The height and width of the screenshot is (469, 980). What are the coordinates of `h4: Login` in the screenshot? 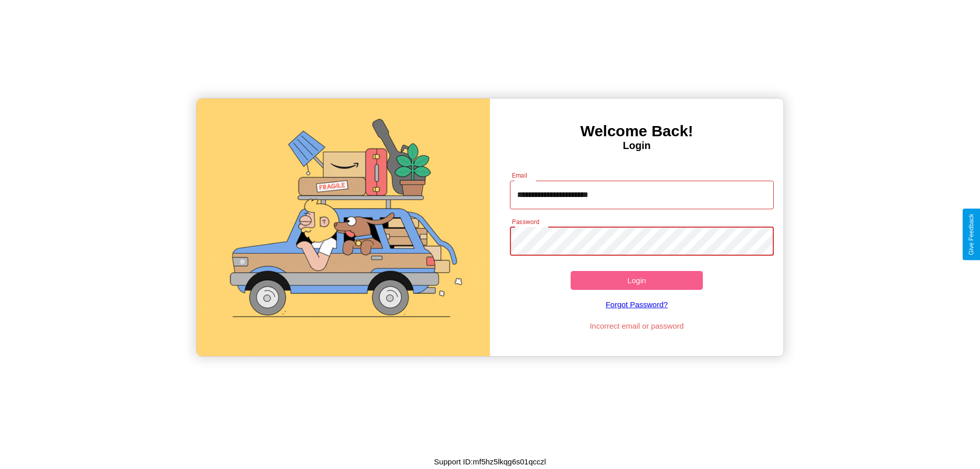 It's located at (636, 146).